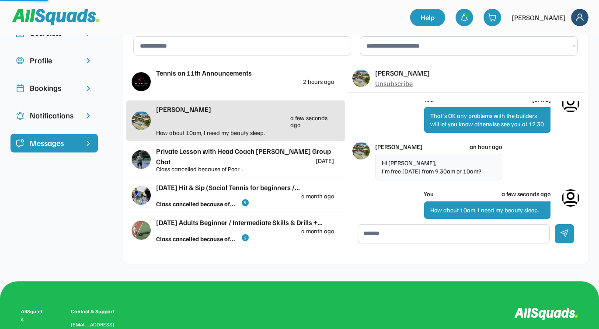  What do you see at coordinates (428, 18) in the screenshot?
I see `a: Help` at bounding box center [428, 18].